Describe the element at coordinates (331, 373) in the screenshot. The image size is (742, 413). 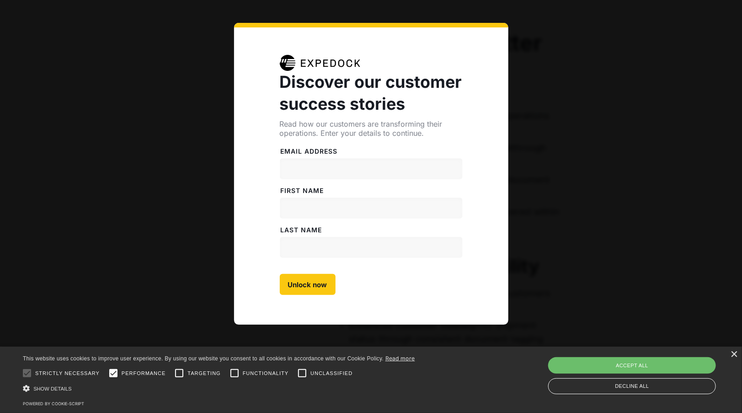
I see `span: Unclassified` at that location.